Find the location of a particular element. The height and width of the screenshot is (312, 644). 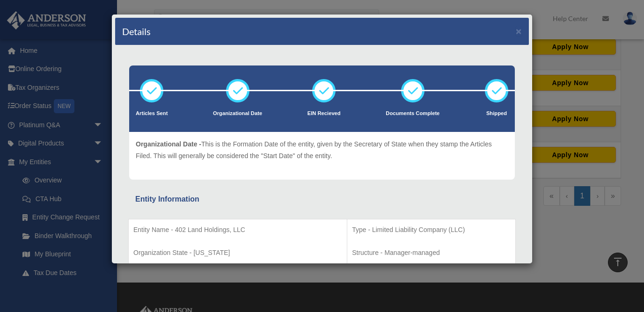

span: Organizational Date - is located at coordinates (168, 144).